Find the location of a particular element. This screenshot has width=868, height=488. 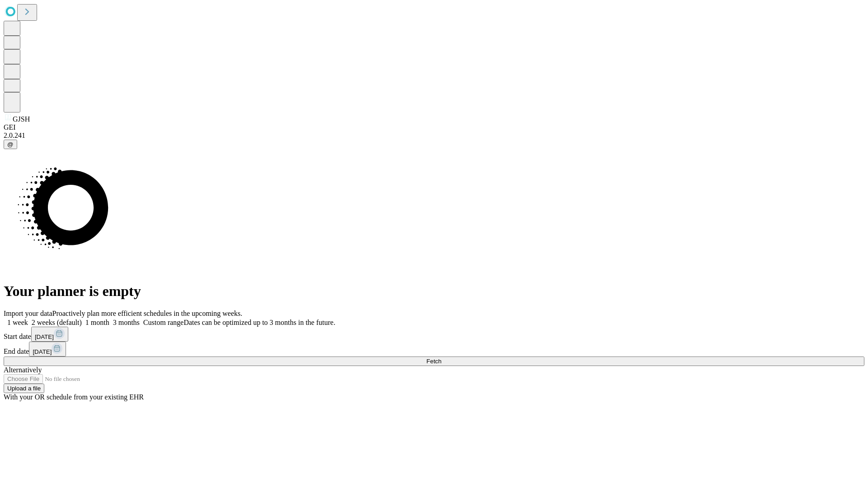

span: With your OR schedule from your existing EHR is located at coordinates (74, 397).